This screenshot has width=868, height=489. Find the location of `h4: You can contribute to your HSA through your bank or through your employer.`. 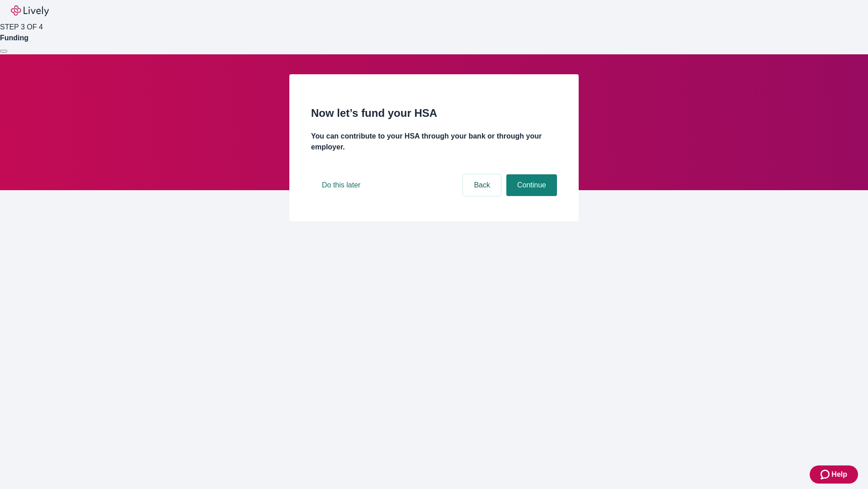

h4: You can contribute to your HSA through your bank or through your employer. is located at coordinates (434, 141).